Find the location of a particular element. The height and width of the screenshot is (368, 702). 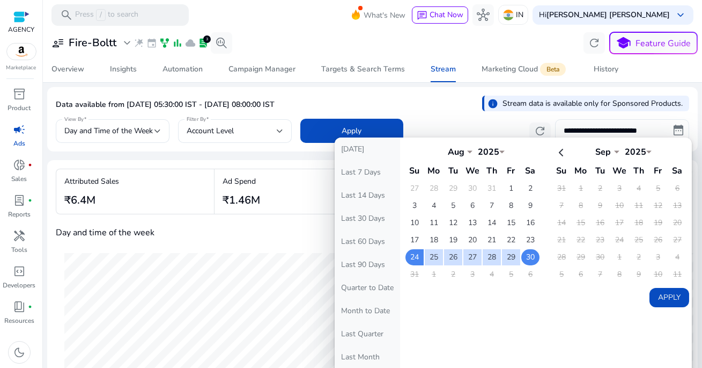

span: expand_more is located at coordinates (127, 43).